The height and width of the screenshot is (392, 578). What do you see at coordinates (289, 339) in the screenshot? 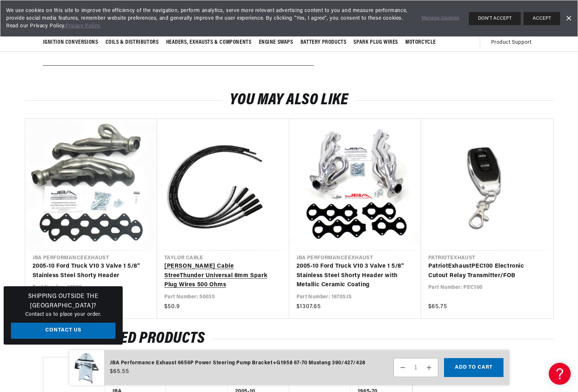
I see `h2: RECENTLY VIEWED PRODUCTS` at bounding box center [289, 339].